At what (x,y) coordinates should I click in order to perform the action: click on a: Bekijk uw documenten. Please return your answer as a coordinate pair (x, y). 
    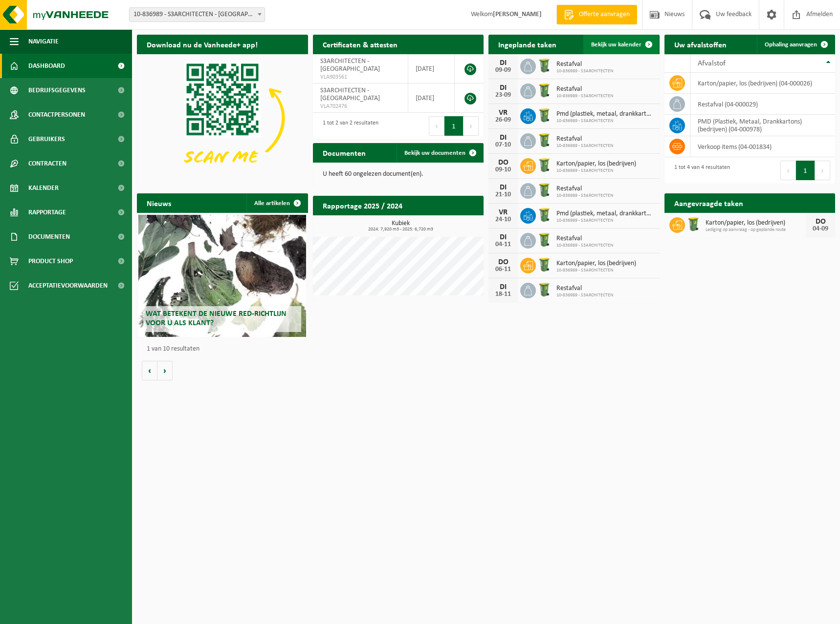
    Looking at the image, I should click on (439, 153).